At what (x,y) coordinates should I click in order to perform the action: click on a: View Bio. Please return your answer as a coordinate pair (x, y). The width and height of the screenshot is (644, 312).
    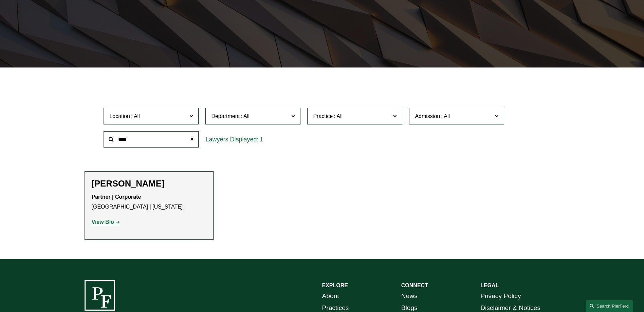
    Looking at the image, I should click on (106, 222).